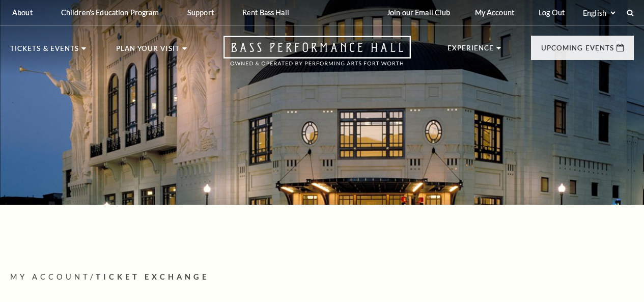 The width and height of the screenshot is (644, 302). What do you see at coordinates (152, 277) in the screenshot?
I see `span: Ticket Exchange` at bounding box center [152, 277].